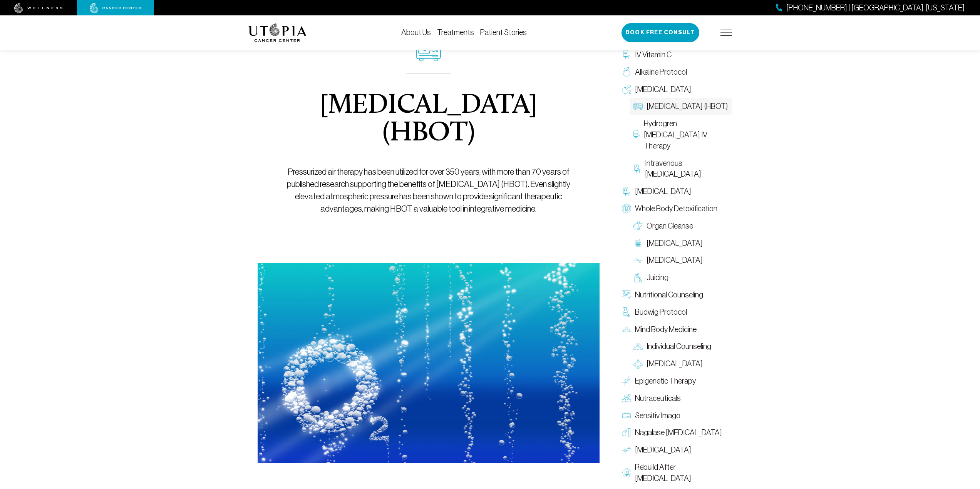  I want to click on span: Mind Body Medicine, so click(666, 329).